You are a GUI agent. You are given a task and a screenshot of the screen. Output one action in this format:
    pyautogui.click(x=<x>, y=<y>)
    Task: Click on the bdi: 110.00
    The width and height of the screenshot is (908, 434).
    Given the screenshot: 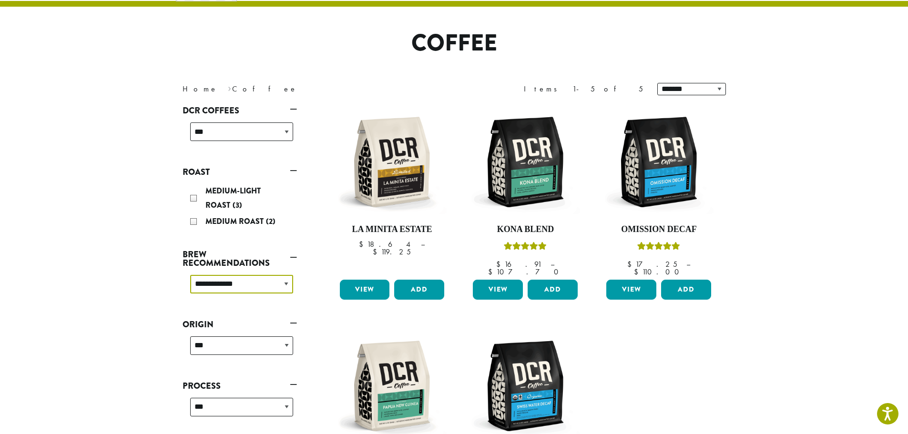 What is the action you would take?
    pyautogui.click(x=658, y=272)
    